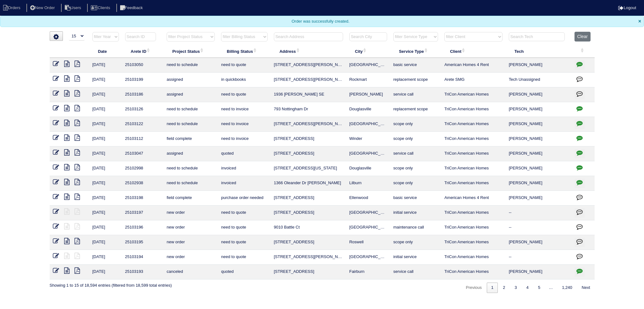  What do you see at coordinates (538, 51) in the screenshot?
I see `th: Tech` at bounding box center [538, 51].